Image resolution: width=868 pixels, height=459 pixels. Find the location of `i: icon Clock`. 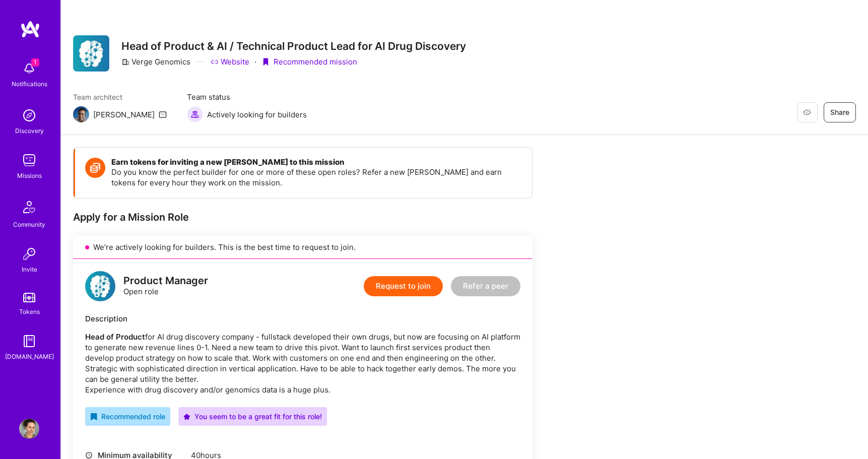

i: icon Clock is located at coordinates (89, 455).